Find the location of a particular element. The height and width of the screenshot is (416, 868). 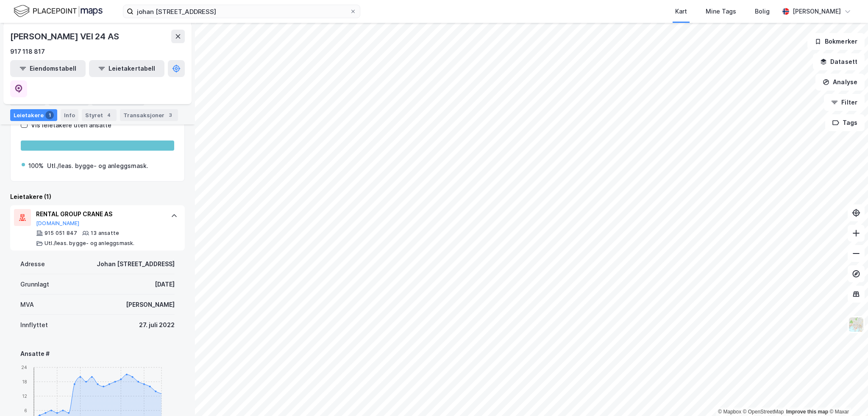

div: 915 051 847 is located at coordinates (61, 233).